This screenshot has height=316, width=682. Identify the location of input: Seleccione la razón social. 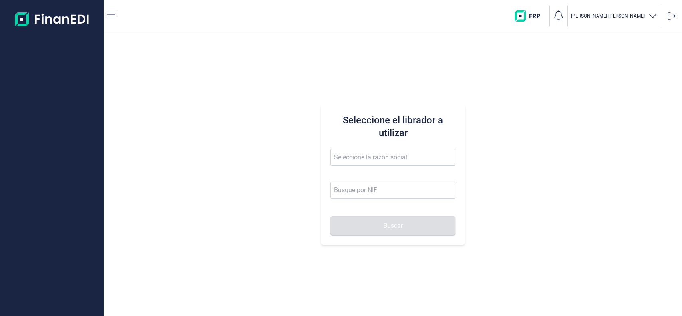
(393, 157).